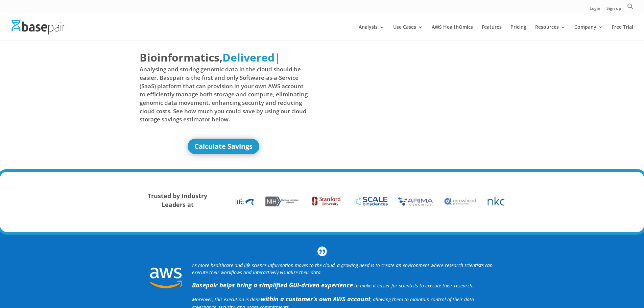 The height and width of the screenshot is (308, 644). Describe the element at coordinates (630, 6) in the screenshot. I see `svg: Search` at that location.